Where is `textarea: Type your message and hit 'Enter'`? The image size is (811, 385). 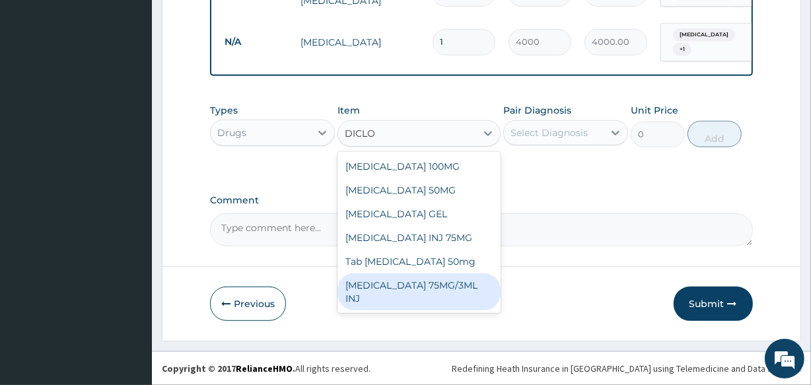 textarea: Type your message and hit 'Enter' is located at coordinates (129, 273).